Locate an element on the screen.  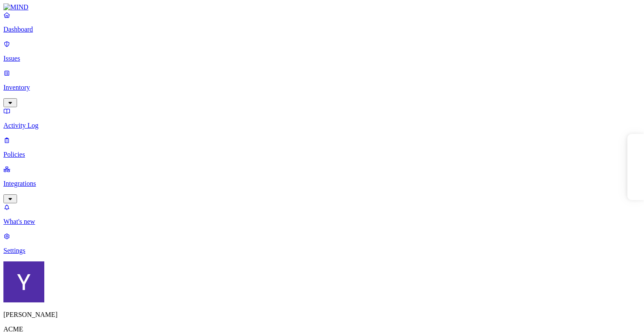
a: Integrations is located at coordinates (322, 183).